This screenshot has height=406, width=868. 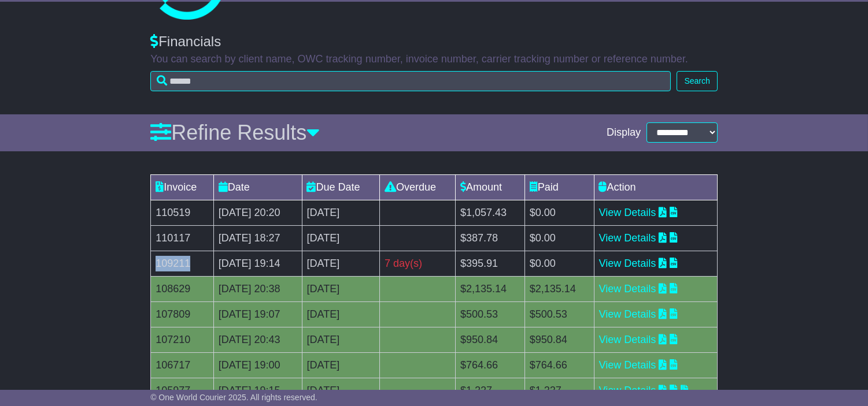 I want to click on td: 105977, so click(x=182, y=391).